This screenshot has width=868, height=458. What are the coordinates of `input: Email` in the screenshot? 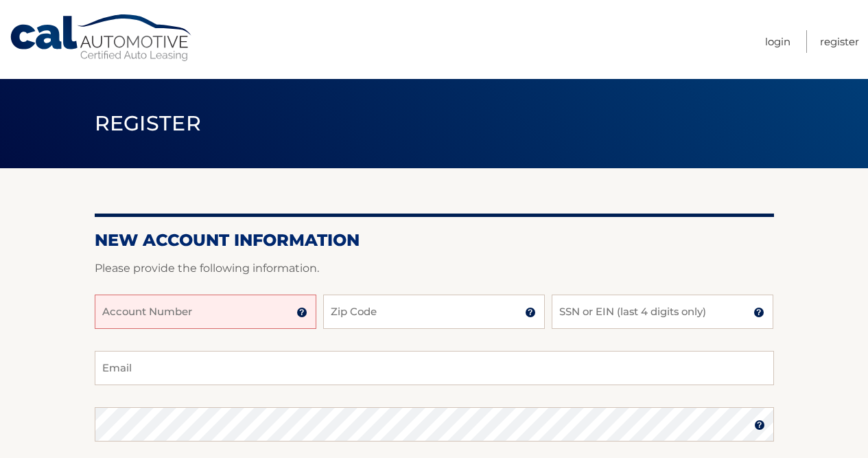 It's located at (435, 368).